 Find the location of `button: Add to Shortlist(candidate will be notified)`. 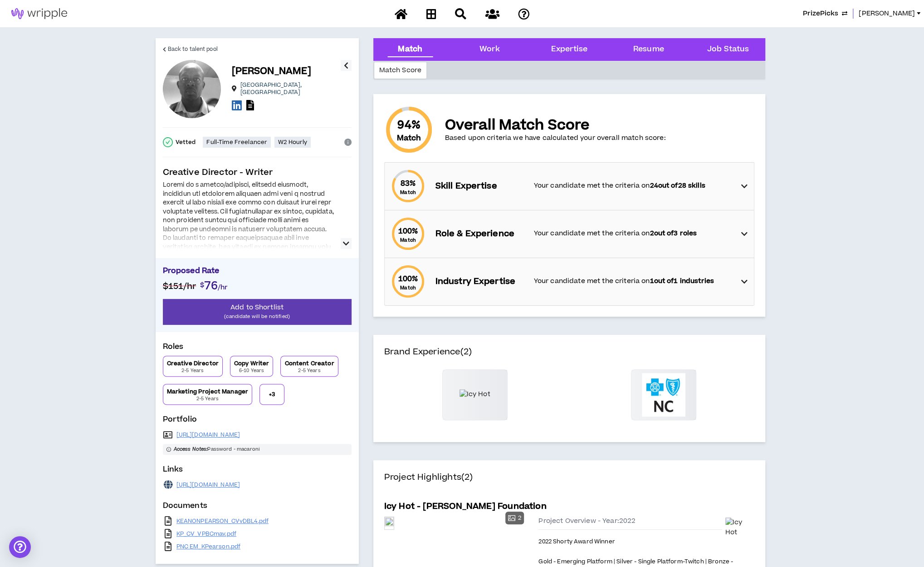

button: Add to Shortlist(candidate will be notified) is located at coordinates (258, 312).